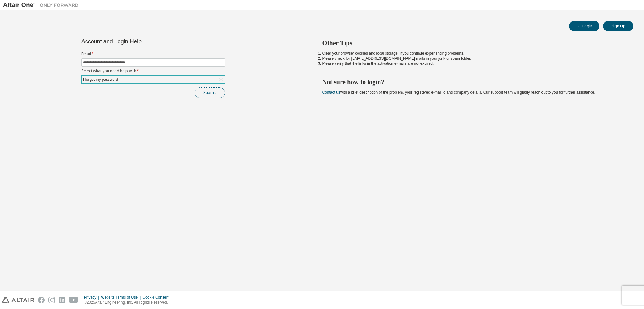 This screenshot has height=309, width=644. What do you see at coordinates (331, 93) in the screenshot?
I see `a: Contact us` at bounding box center [331, 93].